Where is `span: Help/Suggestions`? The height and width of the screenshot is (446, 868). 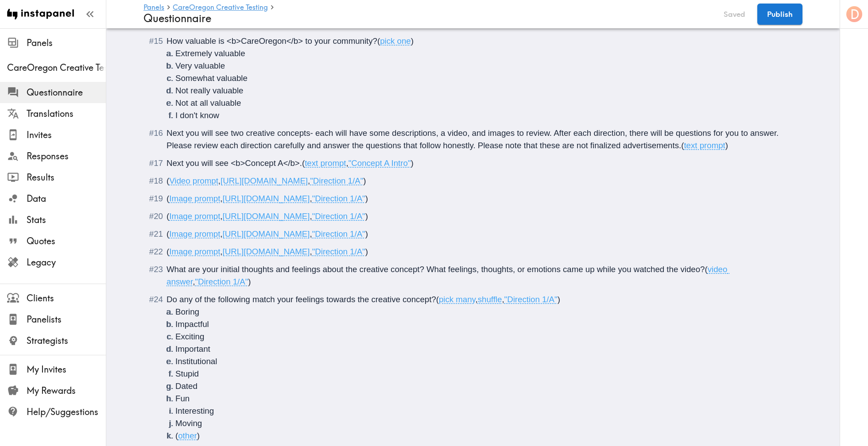
span: Help/Suggestions is located at coordinates (66, 412).